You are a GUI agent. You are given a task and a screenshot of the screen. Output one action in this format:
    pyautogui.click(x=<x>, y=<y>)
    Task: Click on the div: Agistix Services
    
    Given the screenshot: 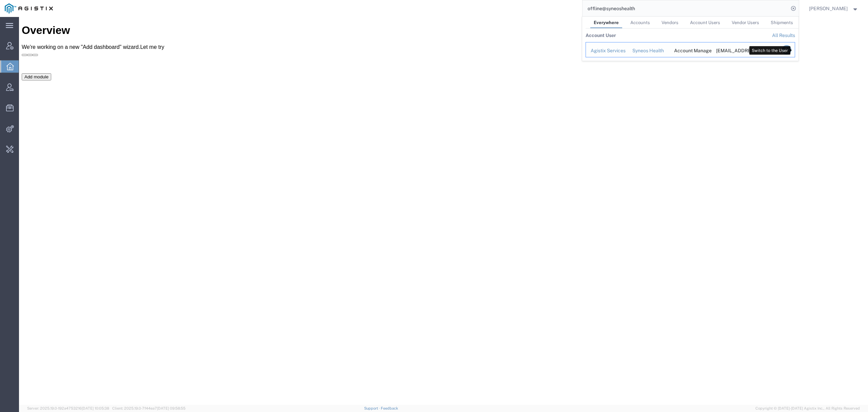 What is the action you would take?
    pyautogui.click(x=607, y=51)
    